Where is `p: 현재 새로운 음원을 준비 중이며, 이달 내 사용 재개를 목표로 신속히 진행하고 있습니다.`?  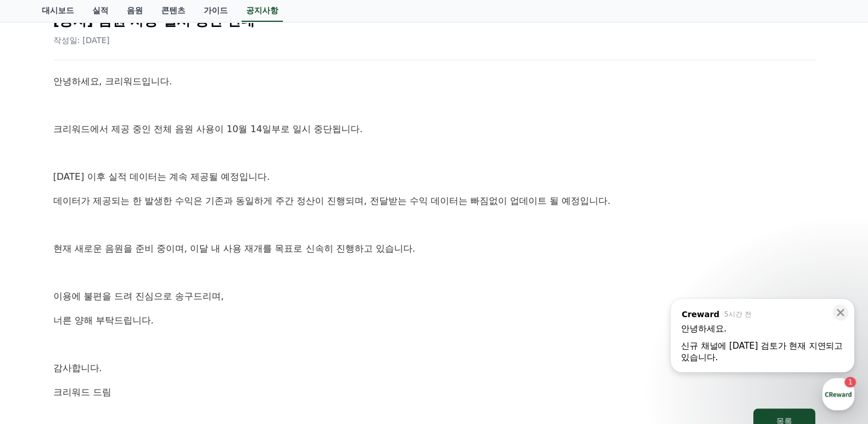
p: 현재 새로운 음원을 준비 중이며, 이달 내 사용 재개를 목표로 신속히 진행하고 있습니다. is located at coordinates (434, 248).